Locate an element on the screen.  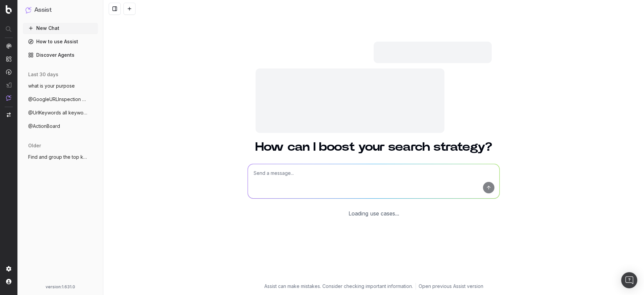
img: Intelligence is located at coordinates (9, 59).